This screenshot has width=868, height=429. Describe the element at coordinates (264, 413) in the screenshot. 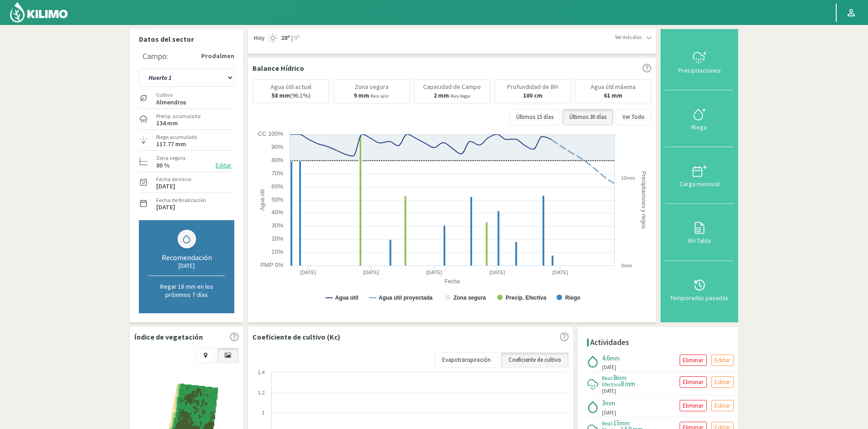

I see `text: 1` at that location.